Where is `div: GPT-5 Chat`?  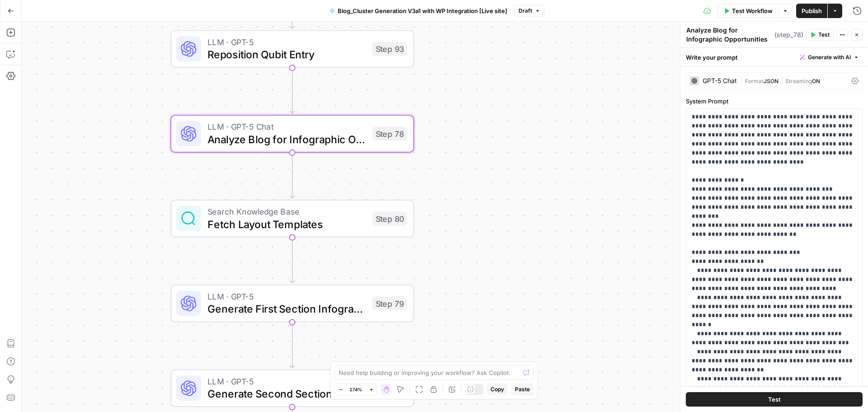 div: GPT-5 Chat is located at coordinates (720, 80).